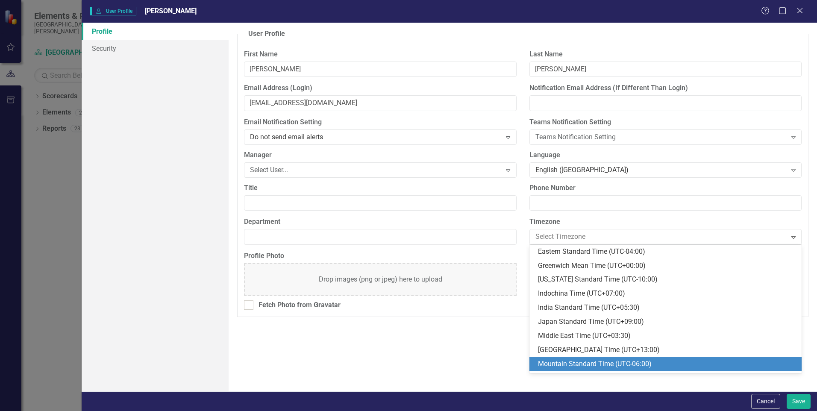 The image size is (817, 411). I want to click on div: Indochina Time (UTC+07:00), so click(667, 293).